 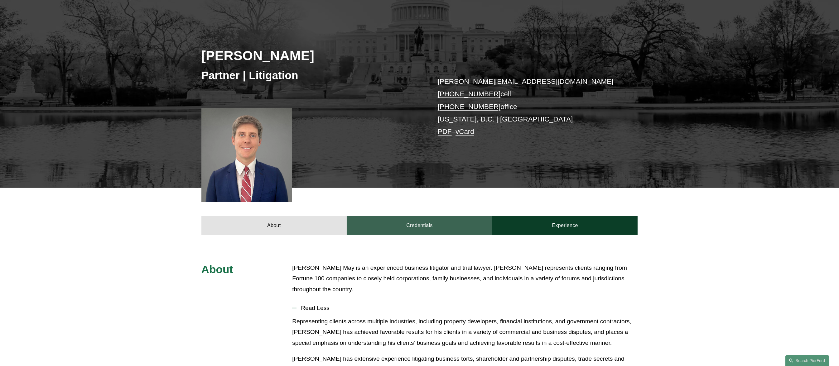 What do you see at coordinates (465, 132) in the screenshot?
I see `a: vCard` at bounding box center [465, 132].